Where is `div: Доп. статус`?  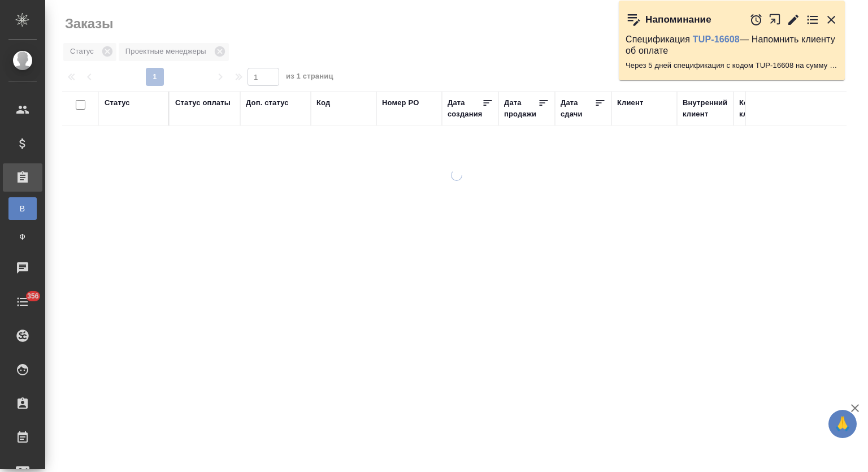
div: Доп. статус is located at coordinates (268, 103).